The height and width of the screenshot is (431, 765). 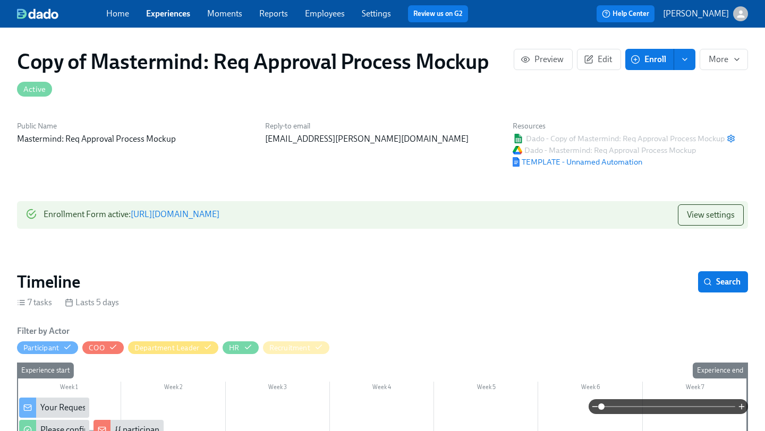 What do you see at coordinates (723, 282) in the screenshot?
I see `span: Search` at bounding box center [723, 282].